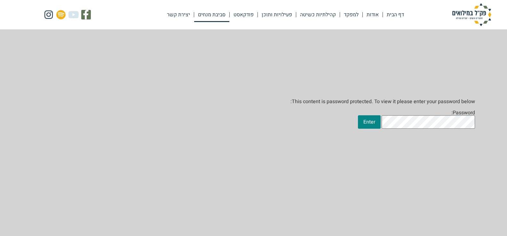 The height and width of the screenshot is (236, 507). What do you see at coordinates (253, 102) in the screenshot?
I see `p: This content is password protected. To view it please enter your password below:` at bounding box center [253, 102].